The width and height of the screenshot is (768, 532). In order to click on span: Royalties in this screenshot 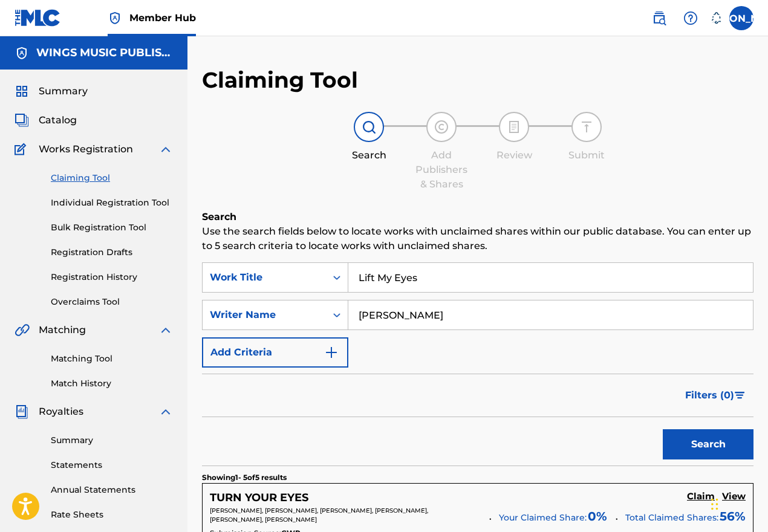, I will do `click(61, 412)`.